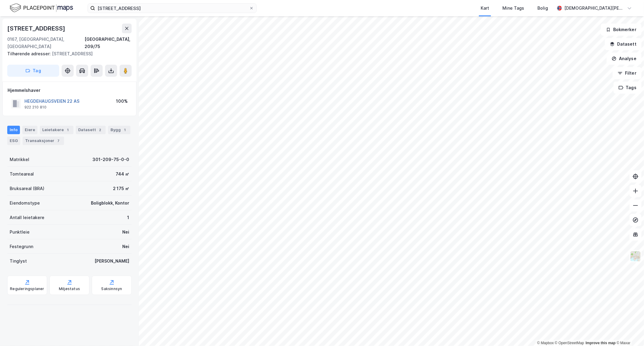 The height and width of the screenshot is (346, 644). Describe the element at coordinates (27, 289) in the screenshot. I see `div: Reguleringsplaner` at that location.